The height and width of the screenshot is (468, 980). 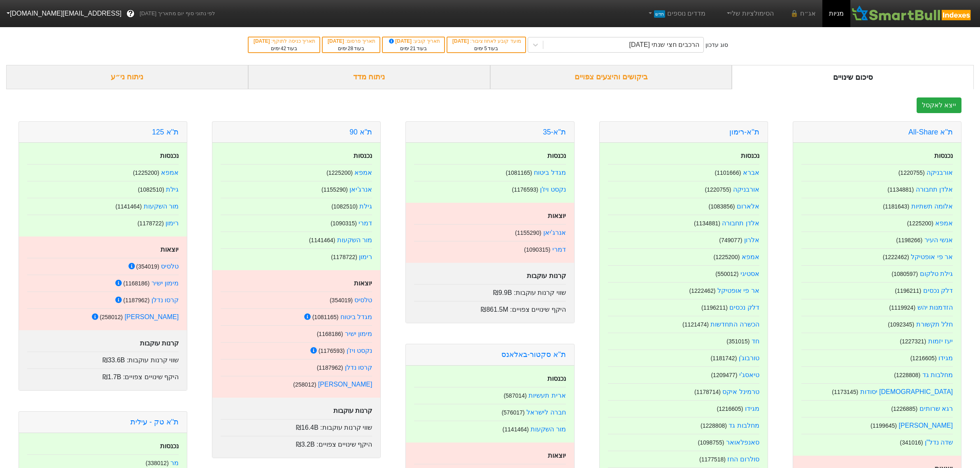 What do you see at coordinates (708, 392) in the screenshot?
I see `small: ( 1178714 )` at bounding box center [708, 392].